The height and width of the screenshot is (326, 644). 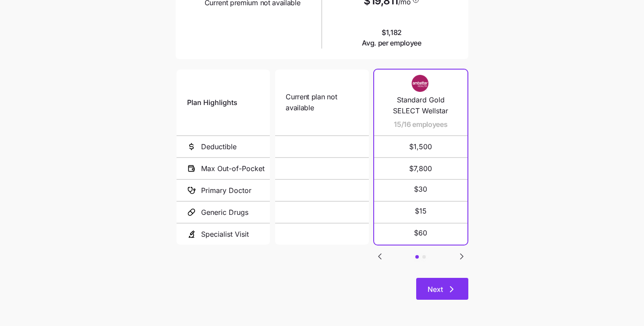 What do you see at coordinates (420, 189) in the screenshot?
I see `span: $30` at bounding box center [420, 189].